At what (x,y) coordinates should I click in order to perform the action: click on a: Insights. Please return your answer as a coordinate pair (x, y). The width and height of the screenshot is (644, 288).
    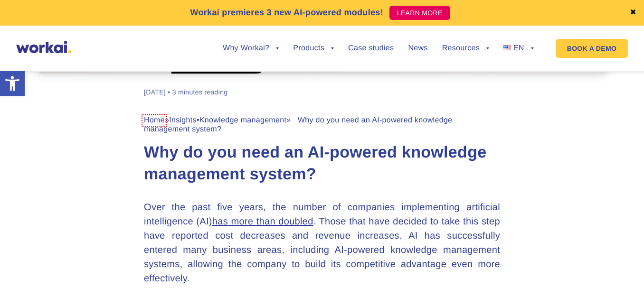
    Looking at the image, I should click on (183, 120).